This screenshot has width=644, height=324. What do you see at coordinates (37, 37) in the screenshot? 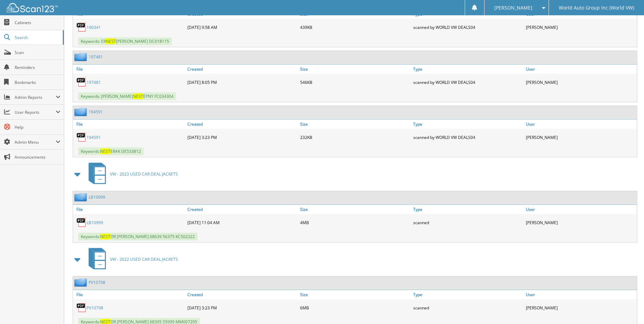
I see `span: Search` at bounding box center [37, 37].